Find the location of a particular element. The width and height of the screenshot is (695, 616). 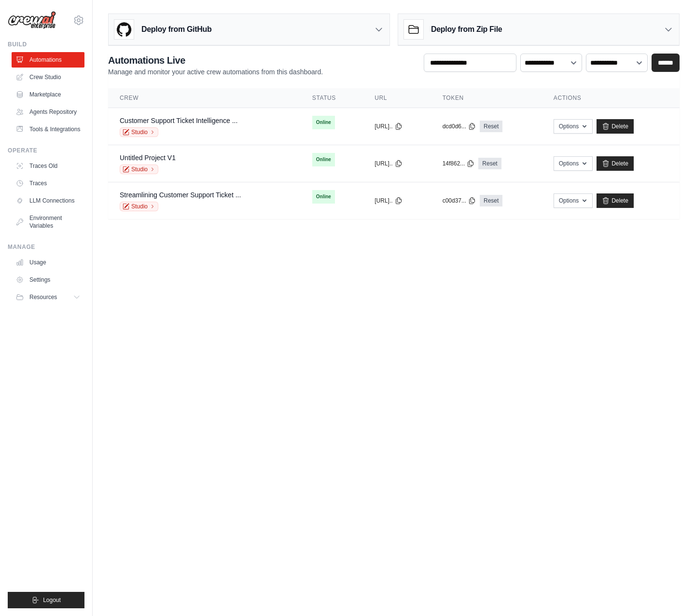

a: Automations is located at coordinates (48, 60).